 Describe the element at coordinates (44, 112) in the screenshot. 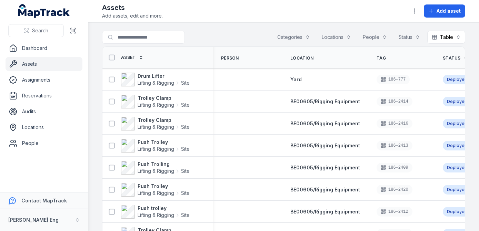

I see `a: Audits` at that location.